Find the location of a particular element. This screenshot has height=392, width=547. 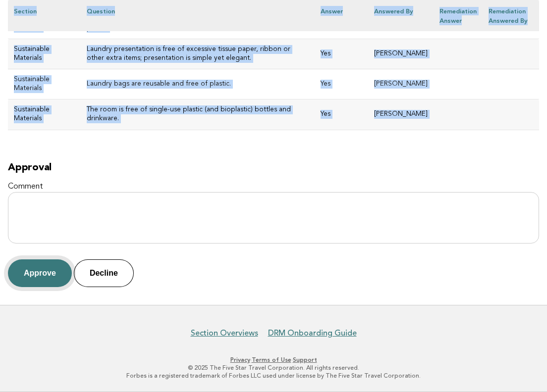

label: Comment is located at coordinates (274, 186).